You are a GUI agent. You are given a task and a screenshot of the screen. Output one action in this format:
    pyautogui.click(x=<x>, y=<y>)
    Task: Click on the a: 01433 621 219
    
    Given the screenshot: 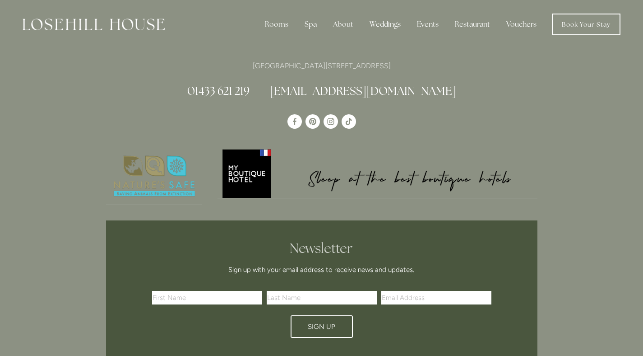 What is the action you would take?
    pyautogui.click(x=218, y=91)
    